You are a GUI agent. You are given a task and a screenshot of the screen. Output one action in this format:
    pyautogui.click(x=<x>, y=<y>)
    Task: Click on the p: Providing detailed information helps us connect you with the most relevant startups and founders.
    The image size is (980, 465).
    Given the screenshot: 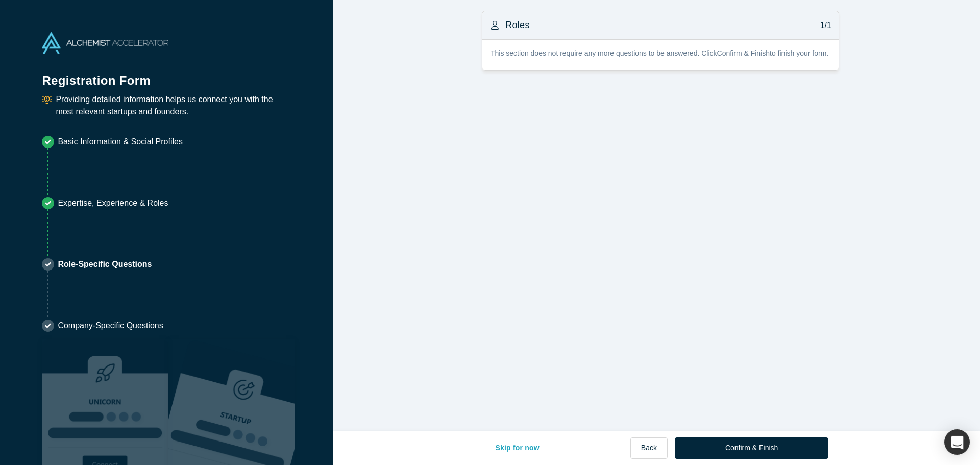 What is the action you would take?
    pyautogui.click(x=173, y=106)
    